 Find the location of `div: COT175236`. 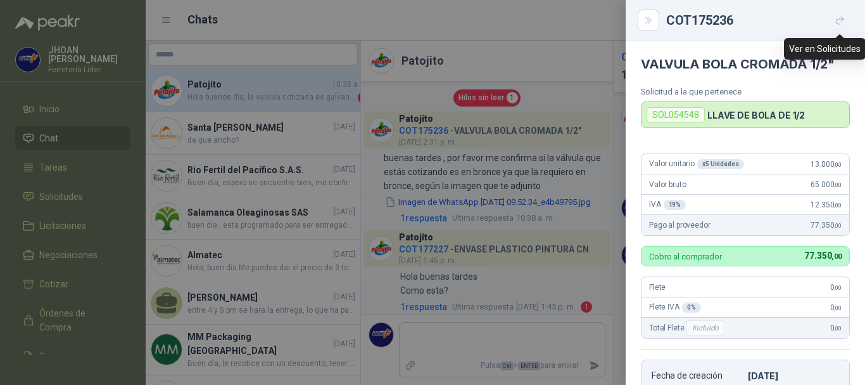

div: COT175236 is located at coordinates (758, 20).